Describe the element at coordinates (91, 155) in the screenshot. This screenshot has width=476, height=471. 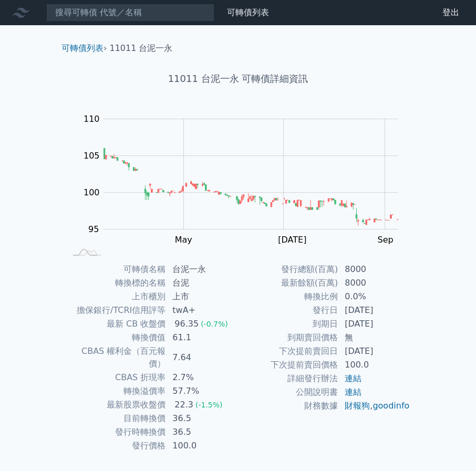
I see `tspan: 105` at that location.